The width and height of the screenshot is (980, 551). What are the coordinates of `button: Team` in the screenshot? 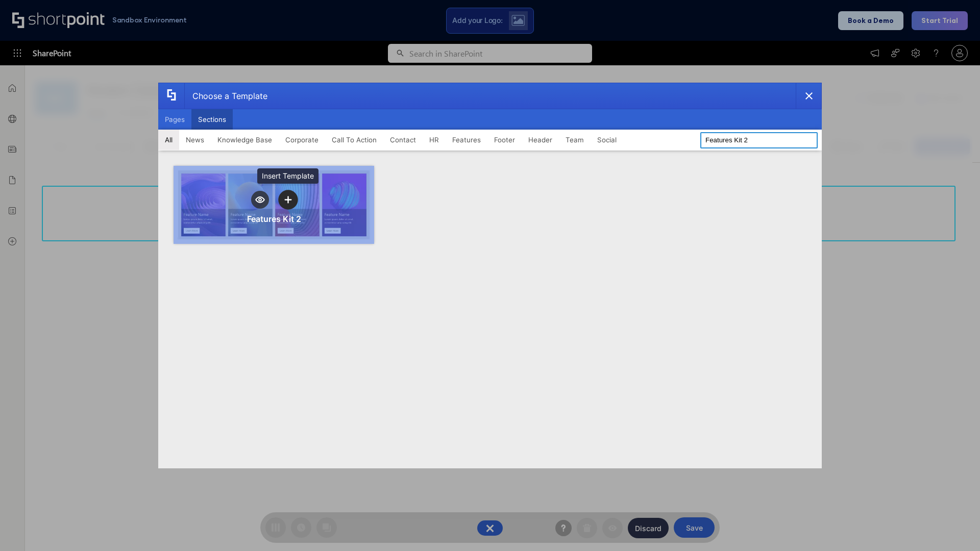 It's located at (575, 140).